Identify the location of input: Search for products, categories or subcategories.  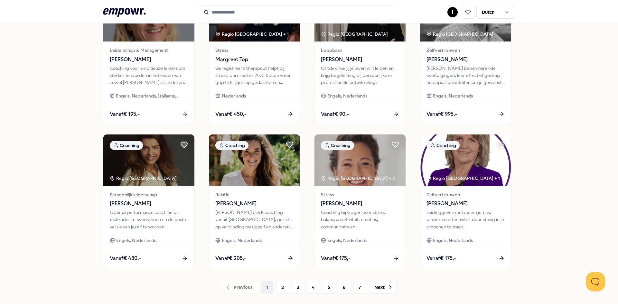
(296, 12).